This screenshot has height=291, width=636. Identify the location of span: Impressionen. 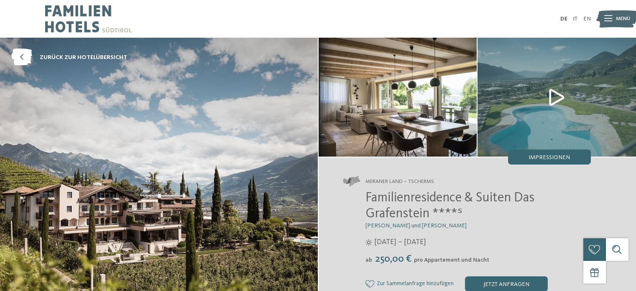
(549, 157).